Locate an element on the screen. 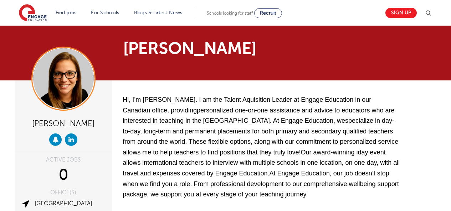 The width and height of the screenshot is (451, 211). div: ACTIVE JOBS is located at coordinates (63, 160).